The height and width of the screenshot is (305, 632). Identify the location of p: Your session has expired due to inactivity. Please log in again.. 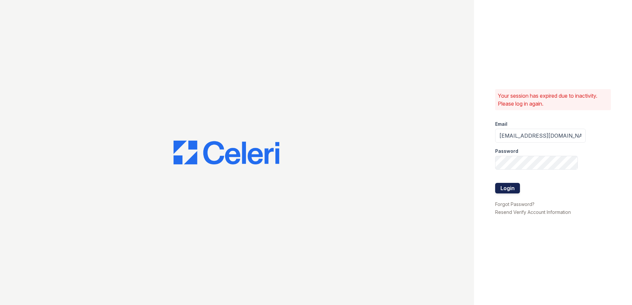
(553, 100).